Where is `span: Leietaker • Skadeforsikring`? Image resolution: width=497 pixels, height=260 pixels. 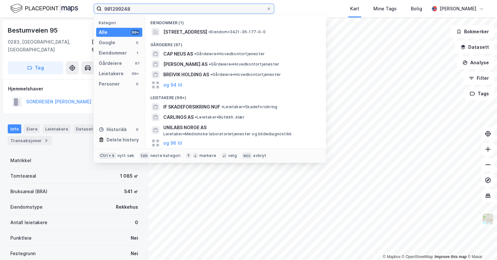
span: Leietaker • Skadeforsikring is located at coordinates (249, 107).